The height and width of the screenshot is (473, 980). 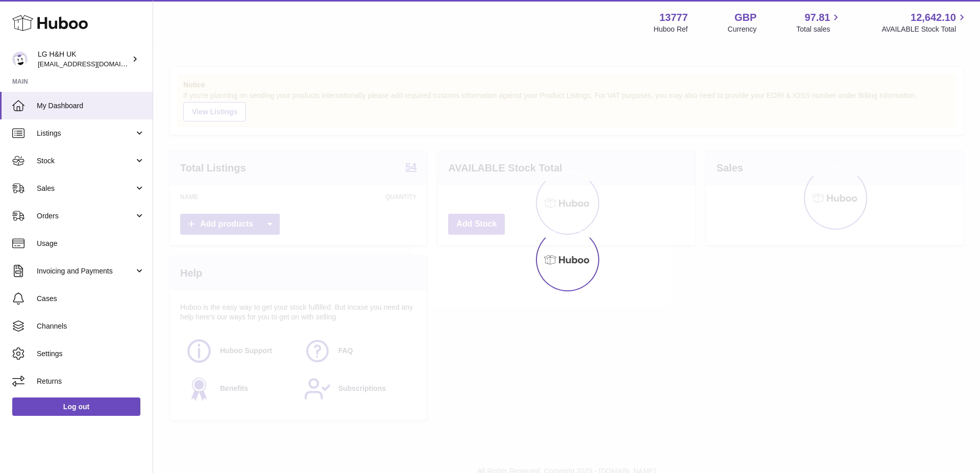 I want to click on img: veechen@lghnh.co.uk, so click(x=20, y=59).